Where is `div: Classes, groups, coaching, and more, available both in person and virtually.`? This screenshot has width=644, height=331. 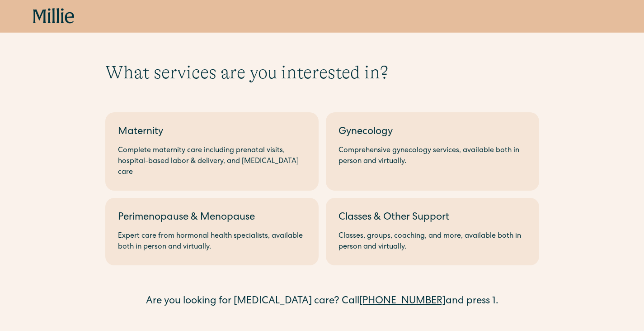
div: Classes, groups, coaching, and more, available both in person and virtually. is located at coordinates (432, 242).